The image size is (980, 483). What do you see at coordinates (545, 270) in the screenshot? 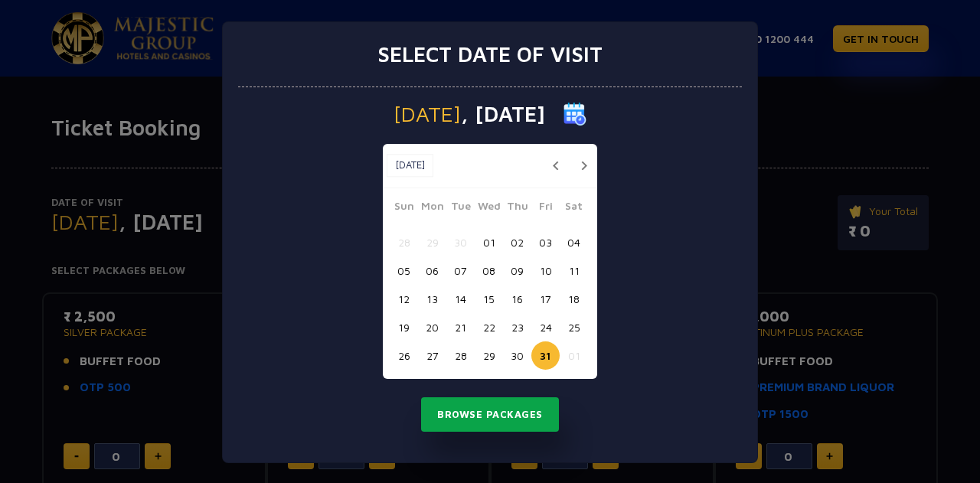
I see `button: 10` at bounding box center [545, 270].